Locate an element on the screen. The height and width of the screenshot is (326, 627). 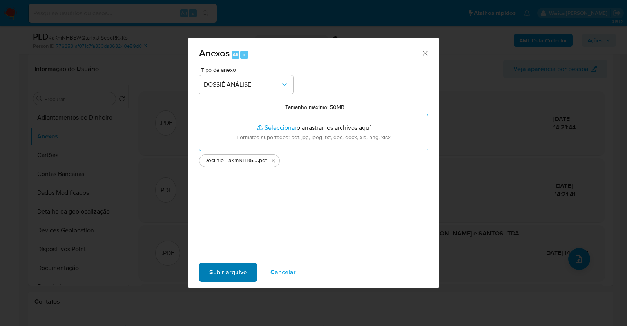
button: Subir arquivo is located at coordinates (228, 272).